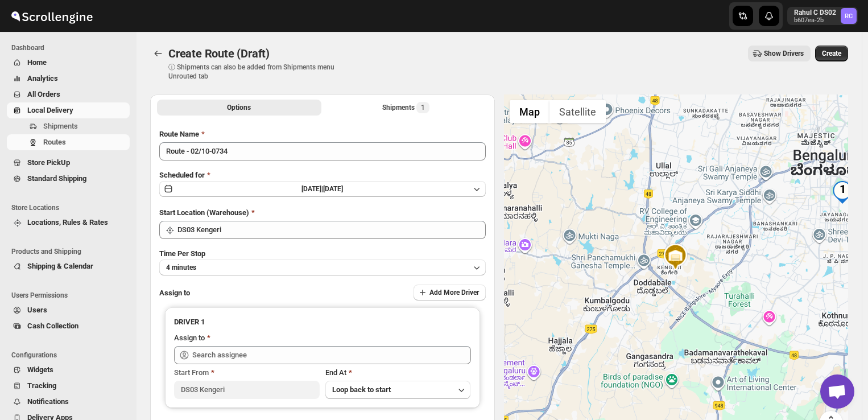  What do you see at coordinates (822, 16) in the screenshot?
I see `button: User menu` at bounding box center [822, 16].